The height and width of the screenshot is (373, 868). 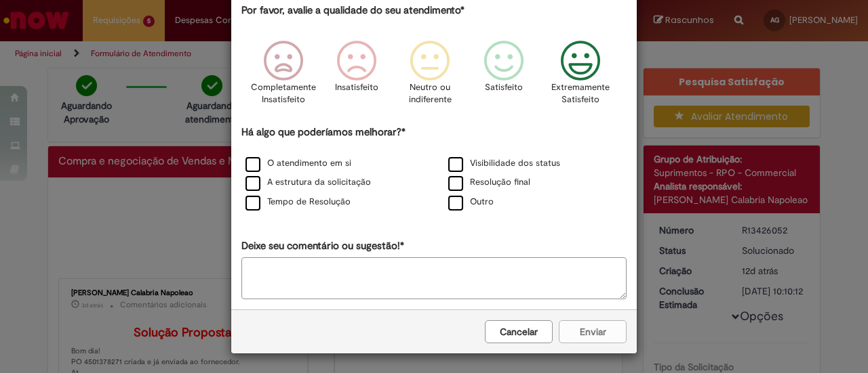 I want to click on label: Resolução final, so click(x=489, y=182).